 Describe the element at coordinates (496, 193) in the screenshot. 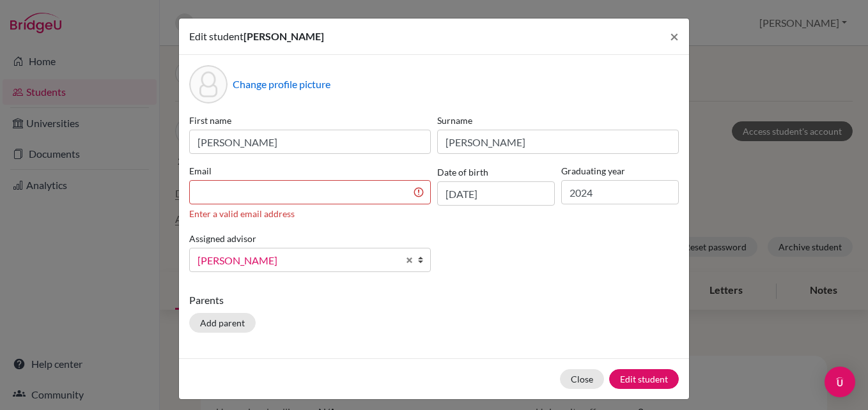

I see `input: dd/mm/yyyy` at that location.